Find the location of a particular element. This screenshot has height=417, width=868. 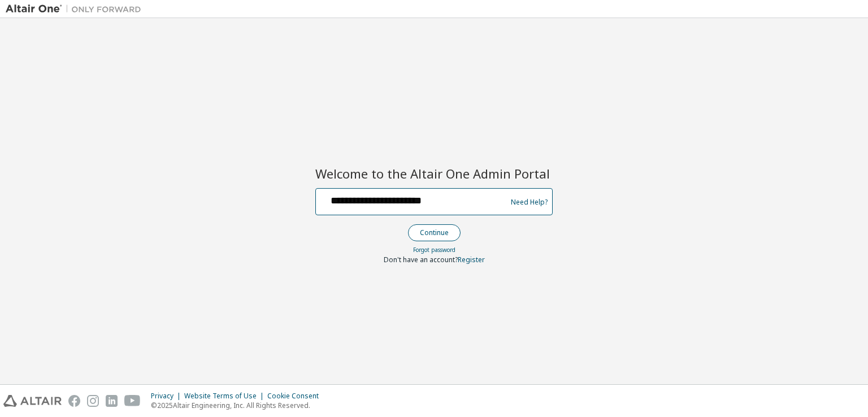

img: linkedin.svg is located at coordinates (112, 401).